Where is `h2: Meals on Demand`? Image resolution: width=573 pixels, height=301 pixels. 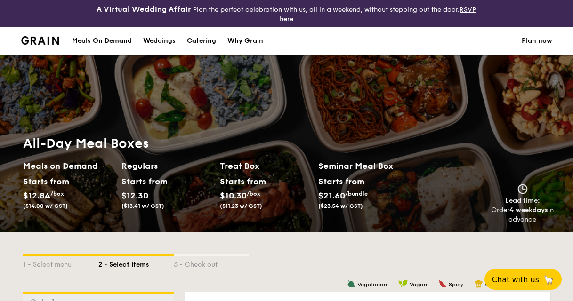 h2: Meals on Demand is located at coordinates (68, 166).